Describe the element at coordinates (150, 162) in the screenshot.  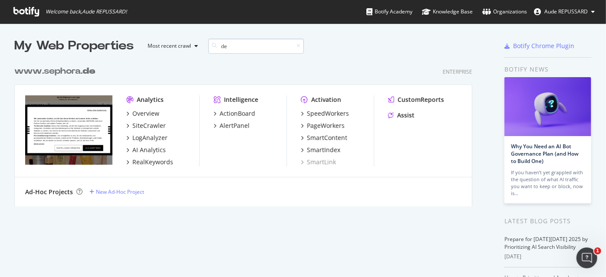
I see `a: RealKeywords` at that location.